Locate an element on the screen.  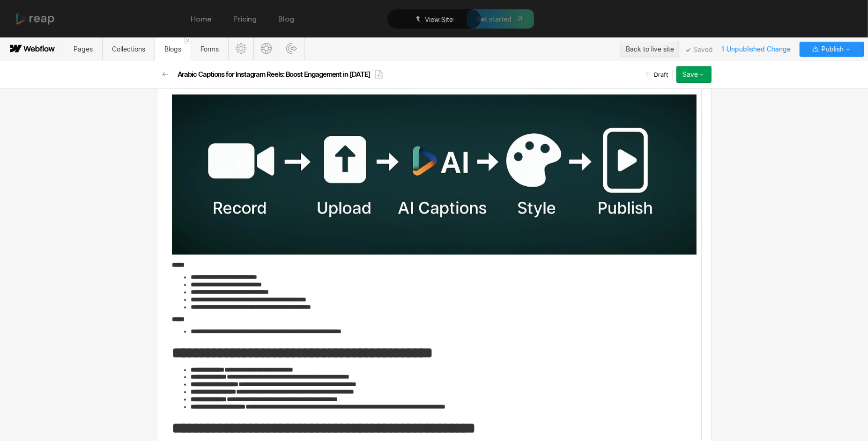
span: Pages is located at coordinates (83, 49).